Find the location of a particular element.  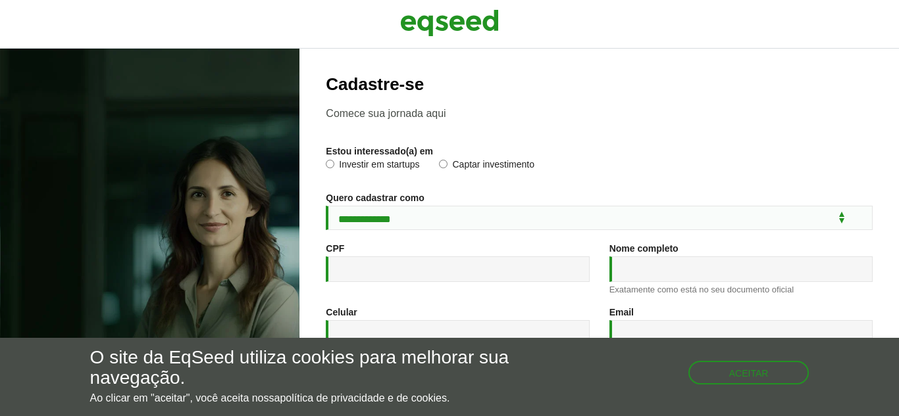

input: Investir em startups is located at coordinates (330, 164).